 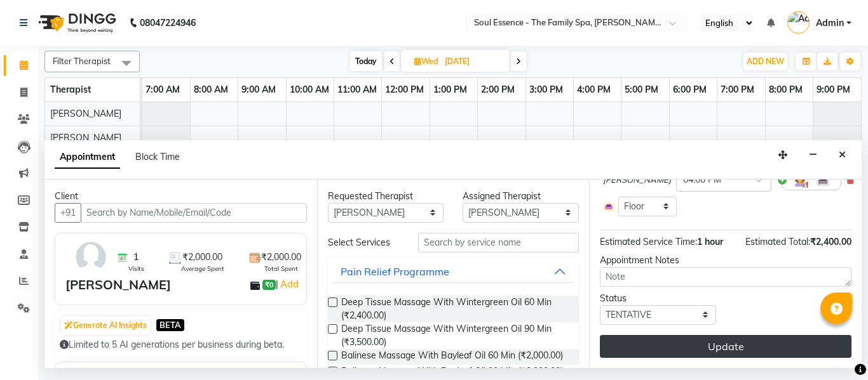 I want to click on span: Today, so click(x=366, y=61).